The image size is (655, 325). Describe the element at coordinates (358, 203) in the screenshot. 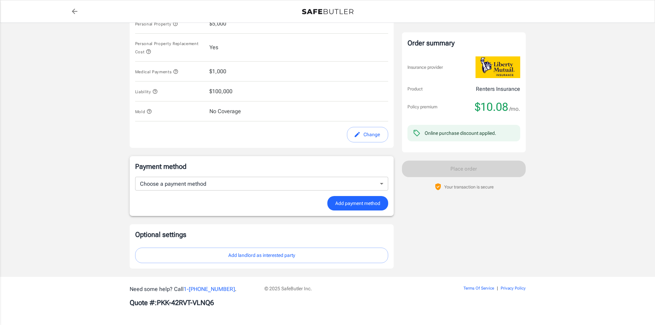

I see `span: Add payment method` at that location.